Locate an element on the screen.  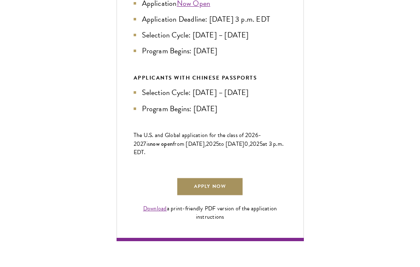
a: Download is located at coordinates (155, 208).